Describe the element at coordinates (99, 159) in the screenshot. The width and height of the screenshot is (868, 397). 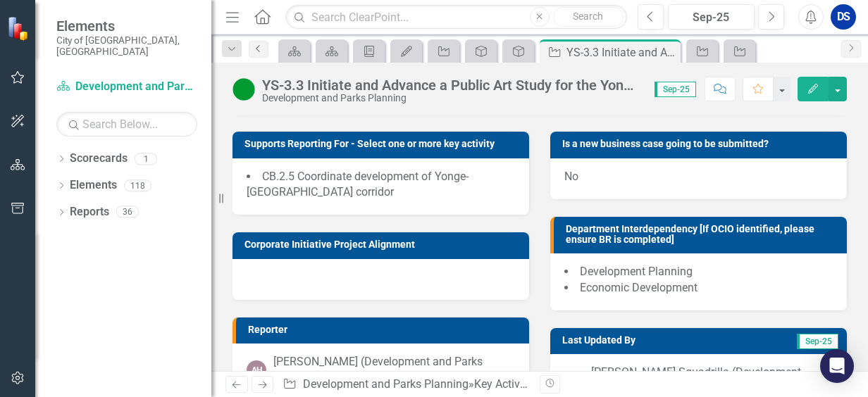
I see `a: Scorecards` at that location.